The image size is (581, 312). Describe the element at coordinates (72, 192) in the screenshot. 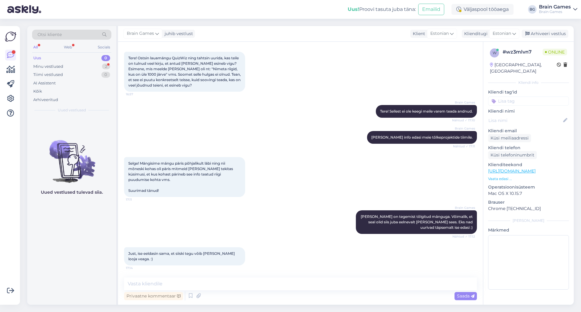

I see `p: Uued vestlused tulevad siia.` at that location.